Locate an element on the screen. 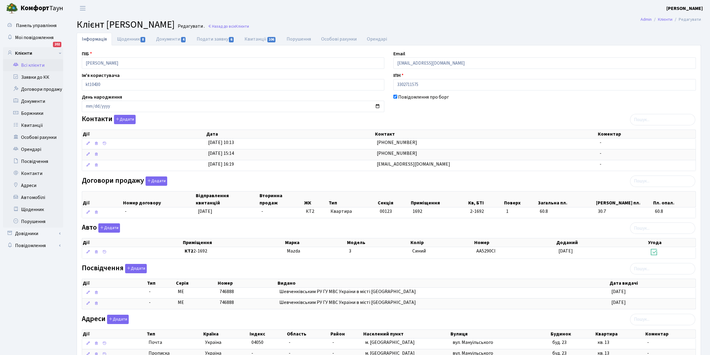  span: буд. 23 is located at coordinates (560, 343).